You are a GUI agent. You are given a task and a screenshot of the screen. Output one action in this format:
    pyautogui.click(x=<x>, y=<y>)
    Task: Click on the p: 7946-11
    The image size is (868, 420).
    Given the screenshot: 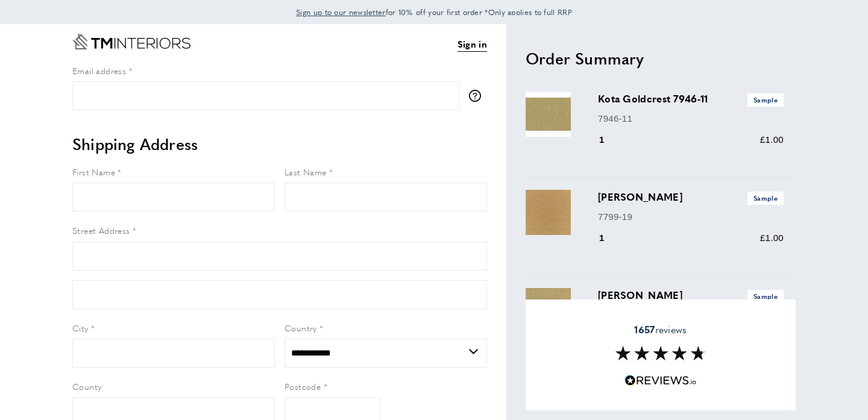 What is the action you would take?
    pyautogui.click(x=691, y=119)
    